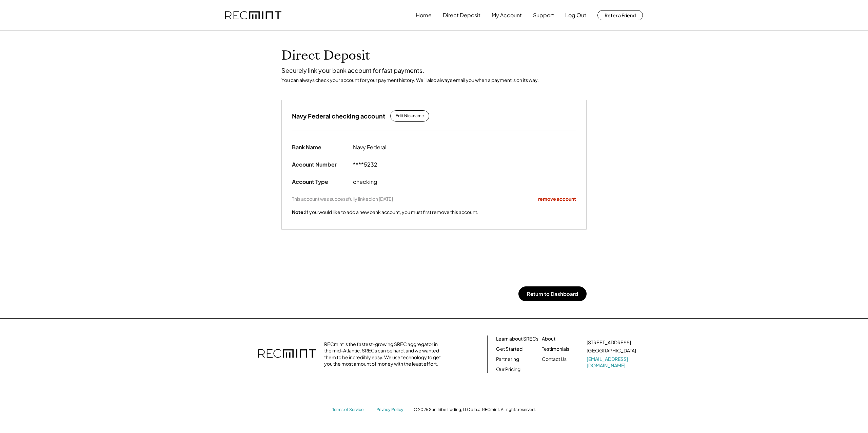  Describe the element at coordinates (393, 147) in the screenshot. I see `div: Navy Federal` at that location.